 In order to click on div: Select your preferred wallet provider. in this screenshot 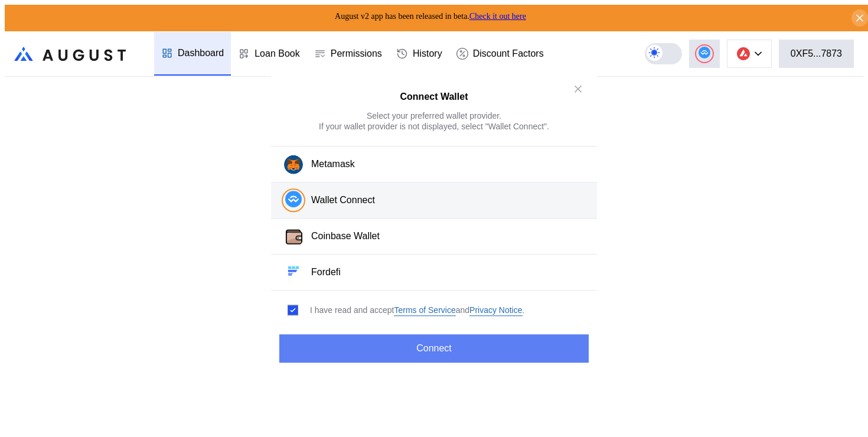, I will do `click(434, 115)`.